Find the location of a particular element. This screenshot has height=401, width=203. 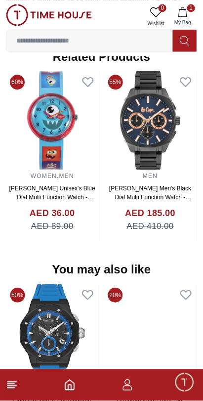

a: Home is located at coordinates (70, 386).